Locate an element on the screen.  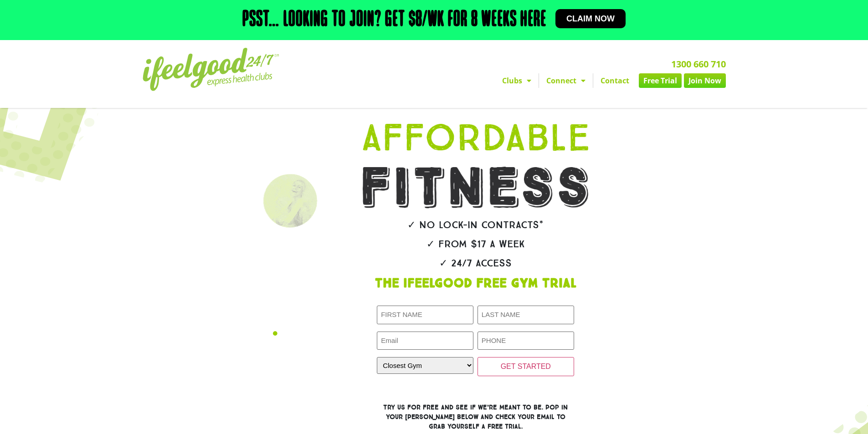
input: GET STARTED is located at coordinates (526, 366).